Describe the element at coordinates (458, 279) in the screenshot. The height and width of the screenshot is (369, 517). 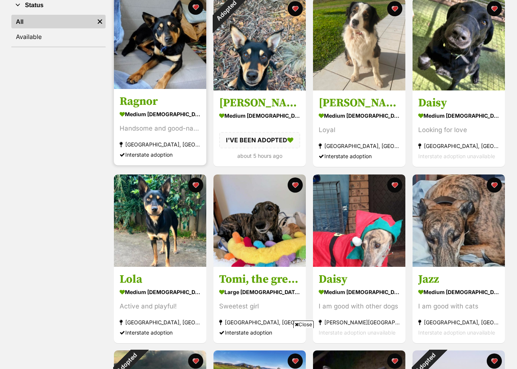
I see `h3: Jazz` at that location.